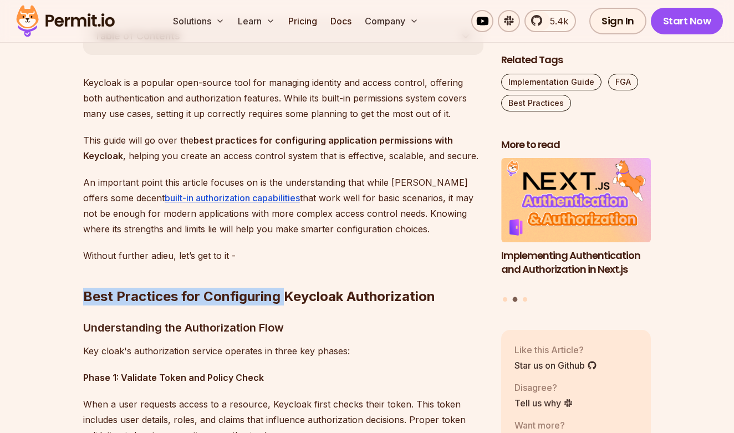 Image resolution: width=734 pixels, height=433 pixels. I want to click on li: 2 of 3, so click(576, 224).